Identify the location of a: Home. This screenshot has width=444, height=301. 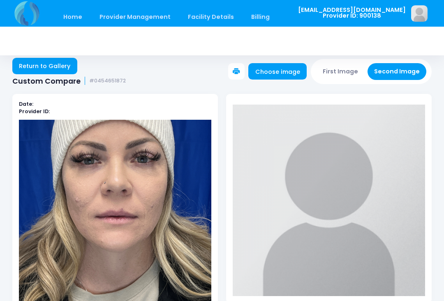
(72, 17).